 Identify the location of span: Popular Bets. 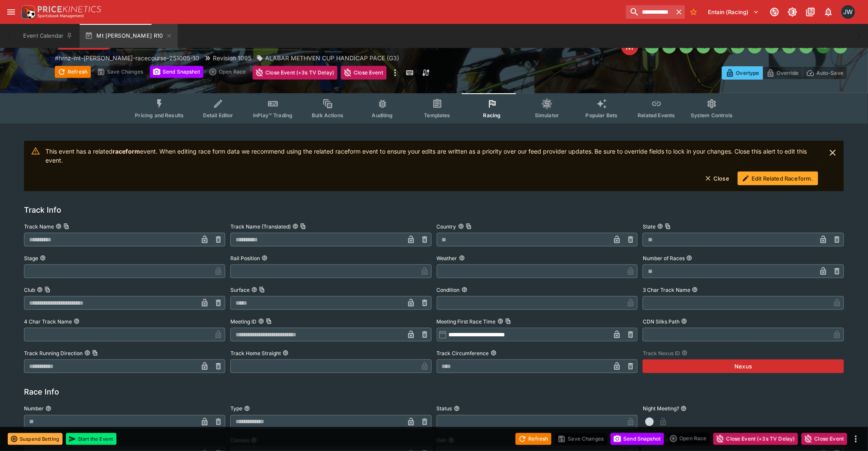
(602, 115).